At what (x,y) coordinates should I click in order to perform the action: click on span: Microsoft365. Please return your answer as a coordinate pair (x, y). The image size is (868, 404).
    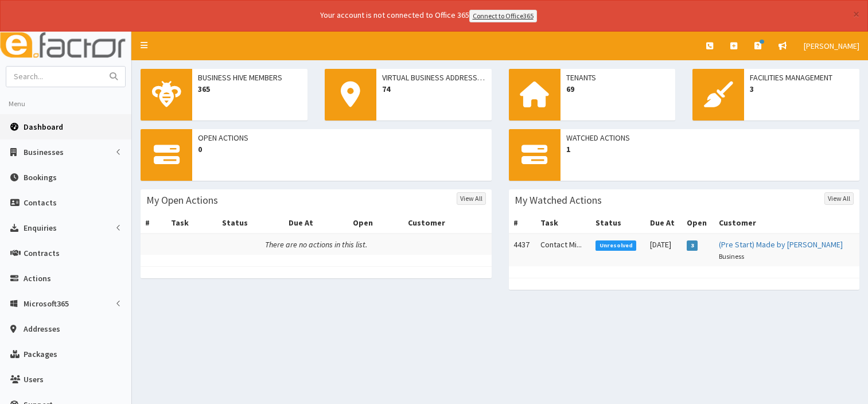
    Looking at the image, I should click on (46, 304).